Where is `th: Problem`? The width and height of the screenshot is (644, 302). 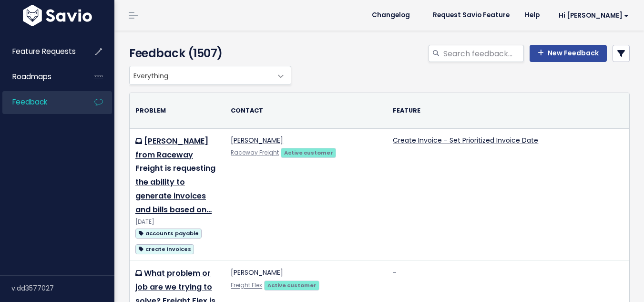 th: Problem is located at coordinates (177, 111).